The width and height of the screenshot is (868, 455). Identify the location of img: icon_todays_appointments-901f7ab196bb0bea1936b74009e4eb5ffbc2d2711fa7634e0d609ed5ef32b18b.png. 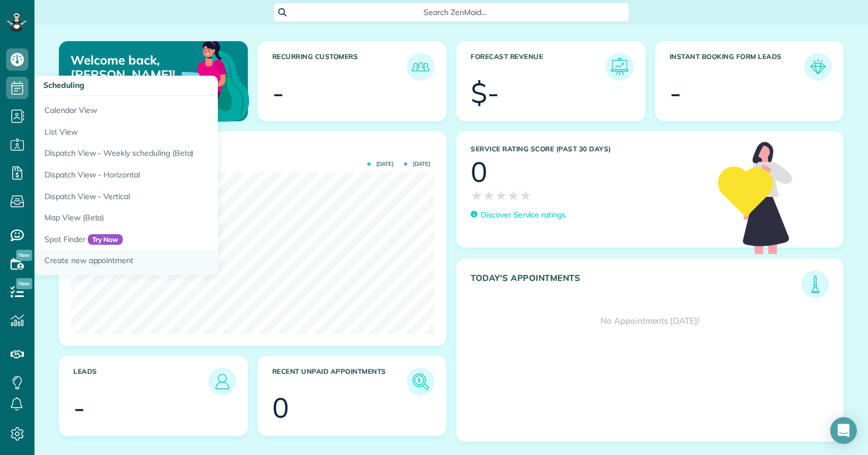
(815, 284).